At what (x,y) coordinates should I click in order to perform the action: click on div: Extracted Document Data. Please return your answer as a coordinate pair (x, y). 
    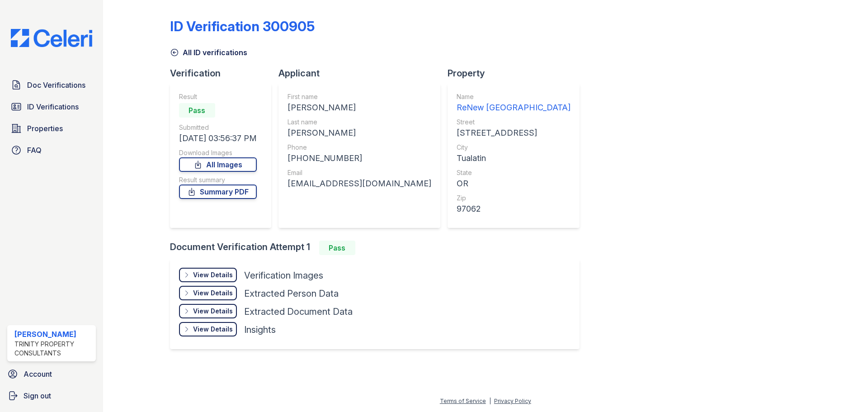
    Looking at the image, I should click on (298, 311).